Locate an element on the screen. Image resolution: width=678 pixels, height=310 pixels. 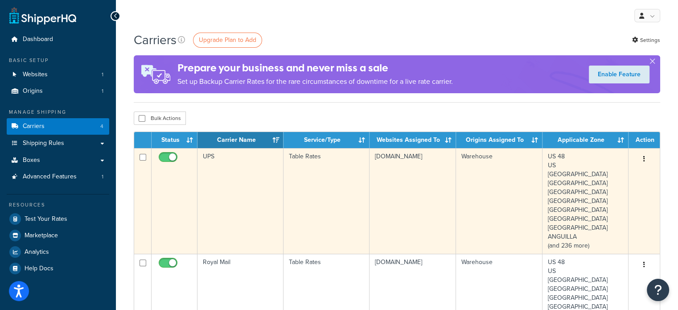
a: Enable Feature is located at coordinates (619, 74).